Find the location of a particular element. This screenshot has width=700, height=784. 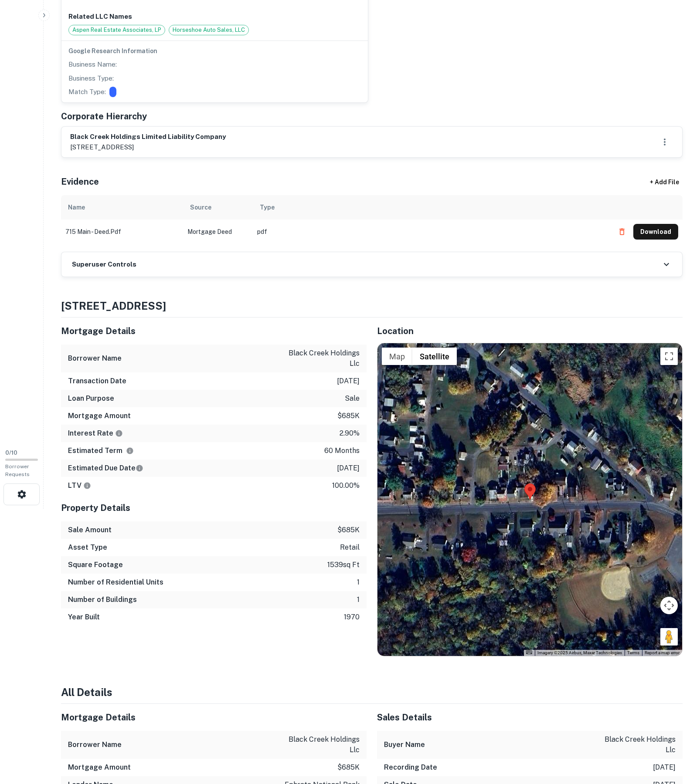

h6: Superuser Controls is located at coordinates (104, 264).